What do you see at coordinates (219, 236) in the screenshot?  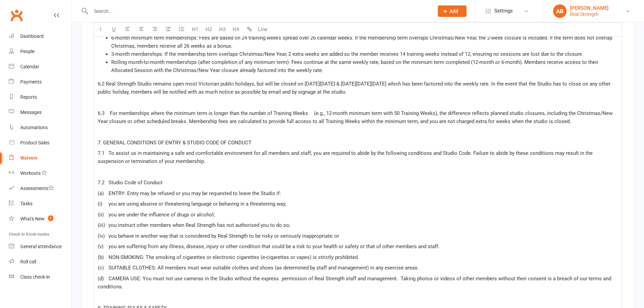 I see `span: (iv) you behave in another way that is considered by Real Strength to be risky or seriously inapp...` at bounding box center [219, 236].